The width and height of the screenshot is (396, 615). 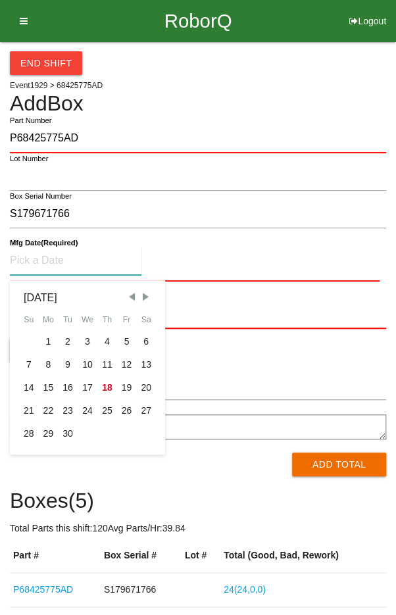 What do you see at coordinates (29, 158) in the screenshot?
I see `label: Lot Number` at bounding box center [29, 158].